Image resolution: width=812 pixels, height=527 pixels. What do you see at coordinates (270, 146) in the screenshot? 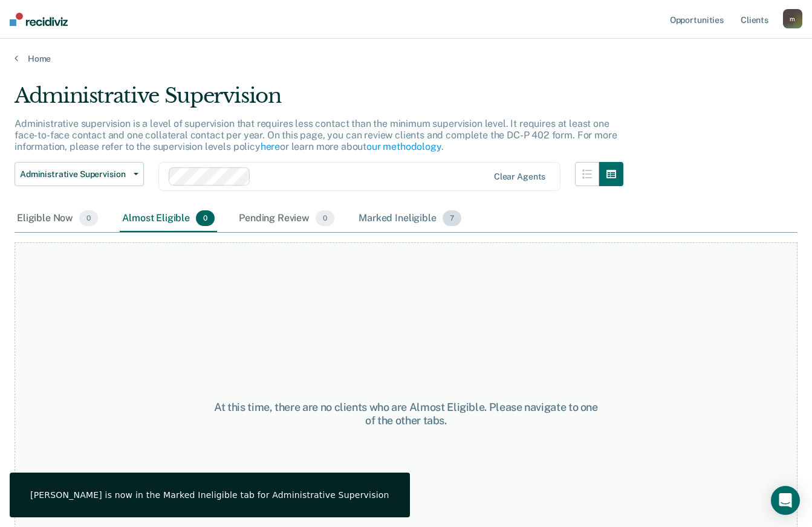
I see `a: here` at bounding box center [270, 146].